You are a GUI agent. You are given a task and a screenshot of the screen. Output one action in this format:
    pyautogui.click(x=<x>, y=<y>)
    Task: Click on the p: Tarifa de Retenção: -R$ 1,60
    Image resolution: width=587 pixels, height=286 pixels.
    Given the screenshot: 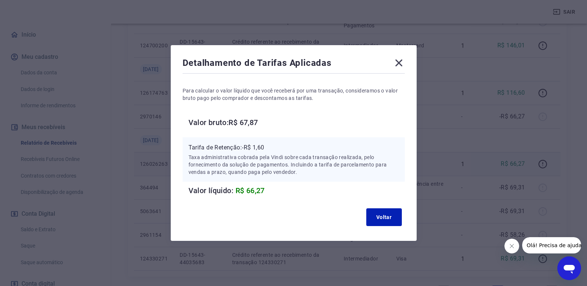 What is the action you would take?
    pyautogui.click(x=294, y=148)
    